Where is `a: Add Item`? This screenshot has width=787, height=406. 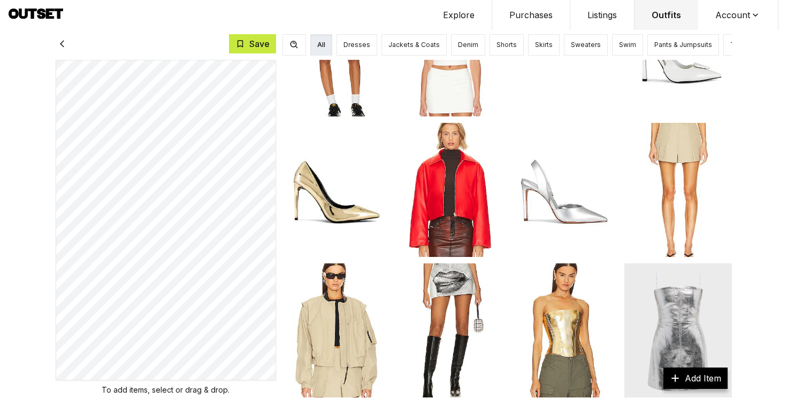 a: Add Item is located at coordinates (695, 379).